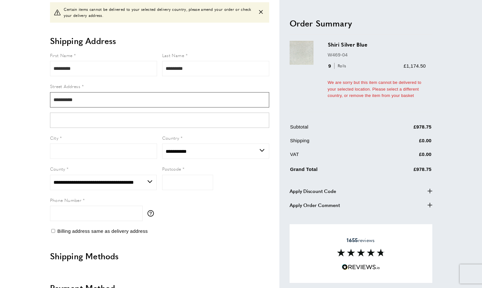 Image resolution: width=482 pixels, height=288 pixels. Describe the element at coordinates (352, 240) in the screenshot. I see `strong: 1655` at that location.